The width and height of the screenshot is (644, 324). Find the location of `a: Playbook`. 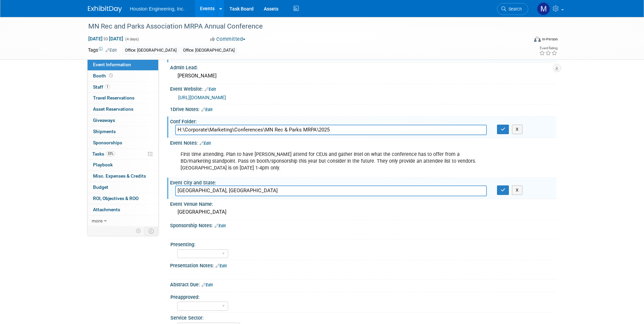

a: Playbook is located at coordinates (123, 165).